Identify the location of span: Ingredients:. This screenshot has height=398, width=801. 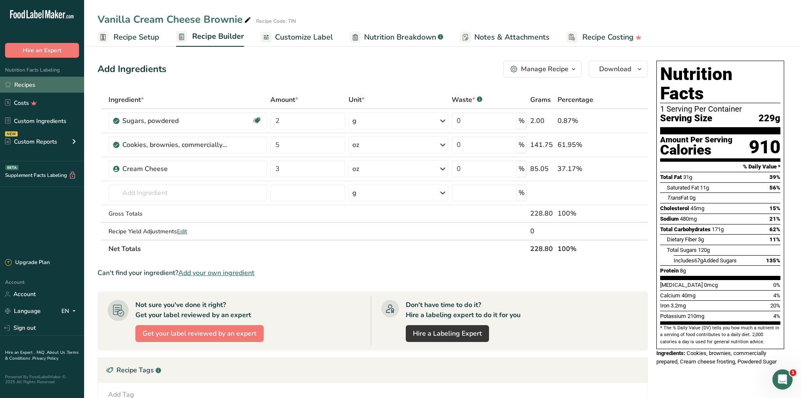
(671, 353).